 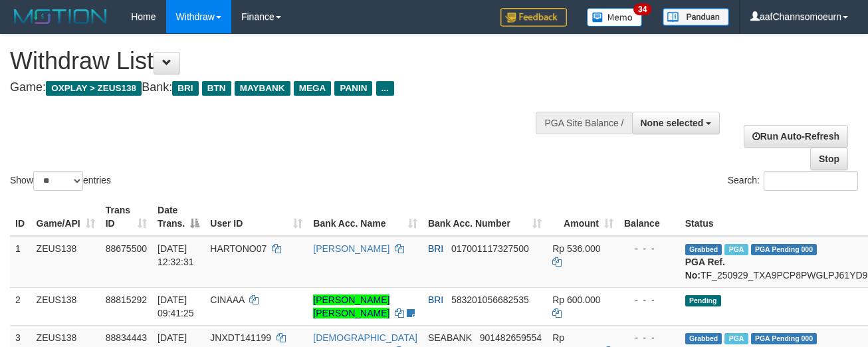 I want to click on th: Amount: activate to sort column ascending, so click(x=583, y=216).